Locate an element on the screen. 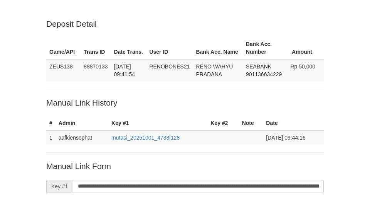  th: Bank Acc. Name is located at coordinates (218, 48).